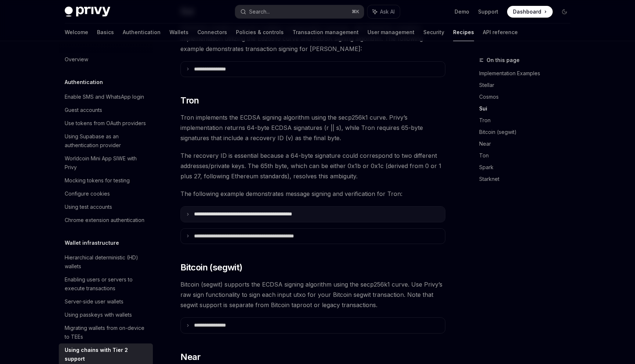 The image size is (635, 364). Describe the element at coordinates (565, 12) in the screenshot. I see `button: Toggle dark mode` at that location.